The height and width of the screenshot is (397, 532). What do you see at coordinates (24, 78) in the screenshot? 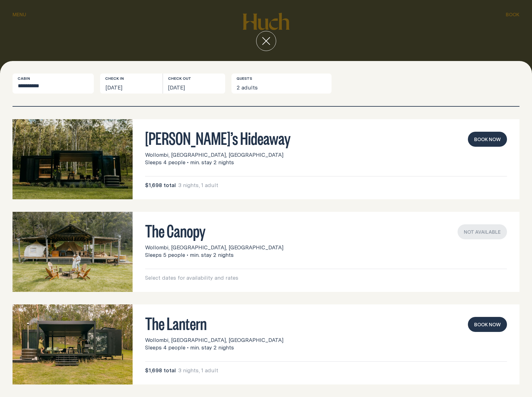
I see `label: Cabin` at bounding box center [24, 78].